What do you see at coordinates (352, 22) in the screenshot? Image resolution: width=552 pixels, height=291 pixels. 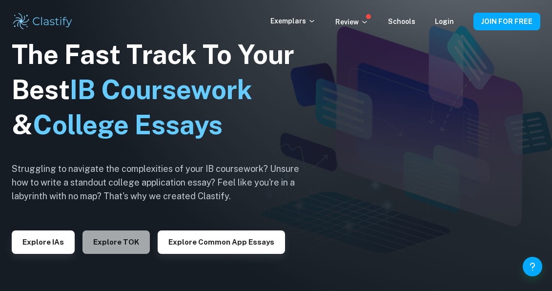 I see `p: Review` at bounding box center [352, 22].